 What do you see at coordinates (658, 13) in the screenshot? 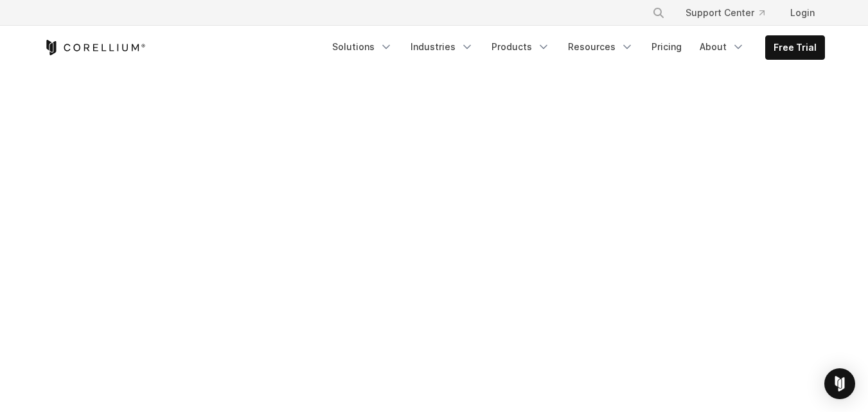
I see `button: Search` at bounding box center [658, 13].